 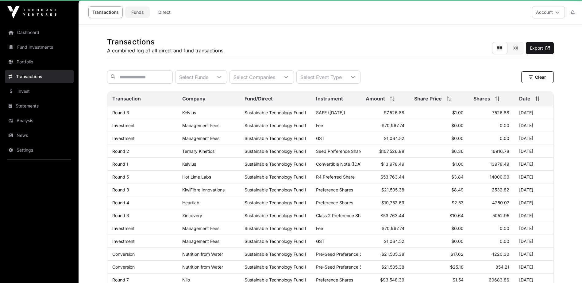 What do you see at coordinates (192, 216) in the screenshot?
I see `a: Zincovery` at bounding box center [192, 216].